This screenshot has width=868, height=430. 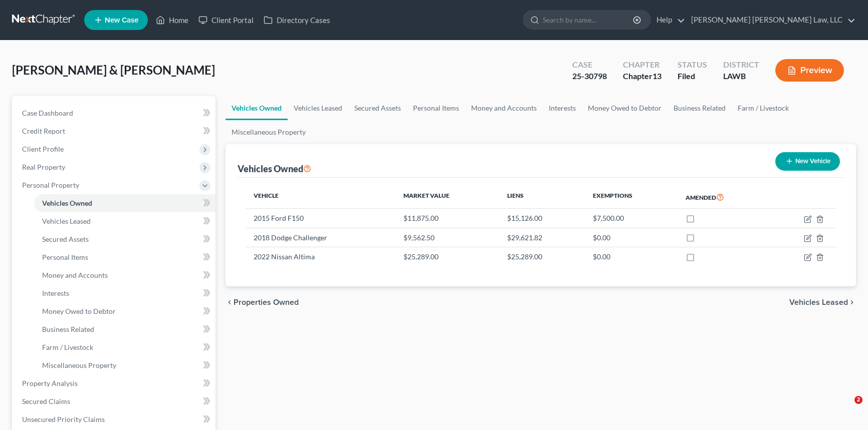 I want to click on span: Money and Accounts, so click(x=74, y=274).